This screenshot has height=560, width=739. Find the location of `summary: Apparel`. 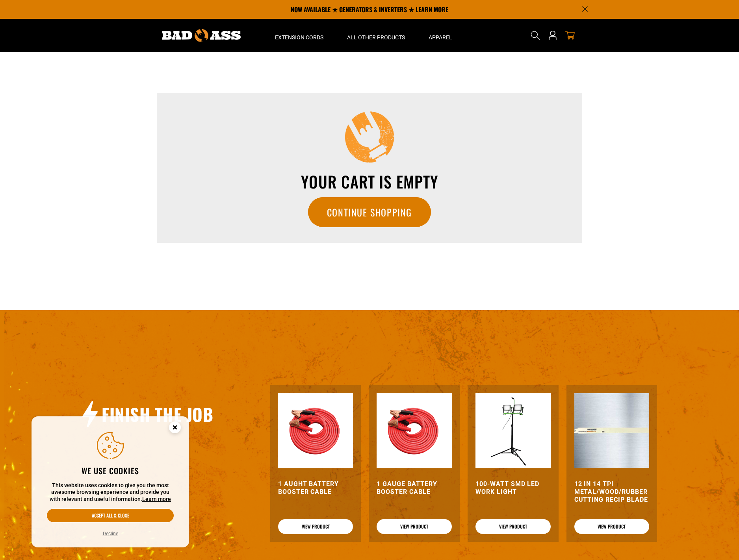

summary: Apparel is located at coordinates (441, 36).